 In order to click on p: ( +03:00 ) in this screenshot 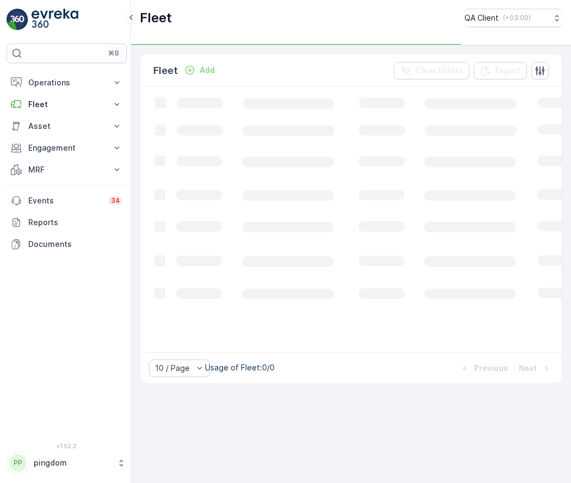, I will do `click(516, 18)`.